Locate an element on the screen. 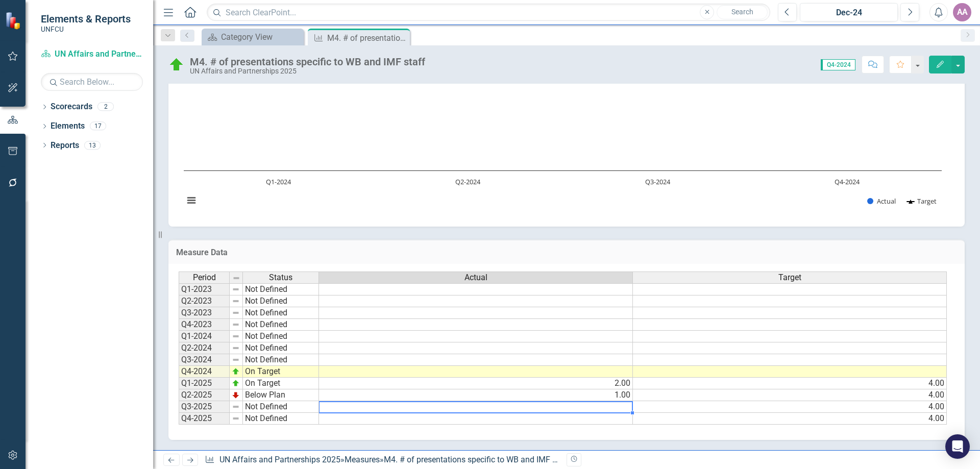 This screenshot has width=980, height=469. td: Q1-2023 is located at coordinates (204, 290).